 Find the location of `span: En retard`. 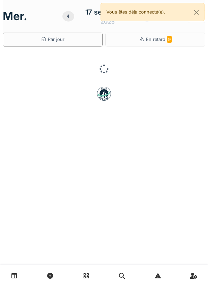

span: En retard is located at coordinates (159, 39).